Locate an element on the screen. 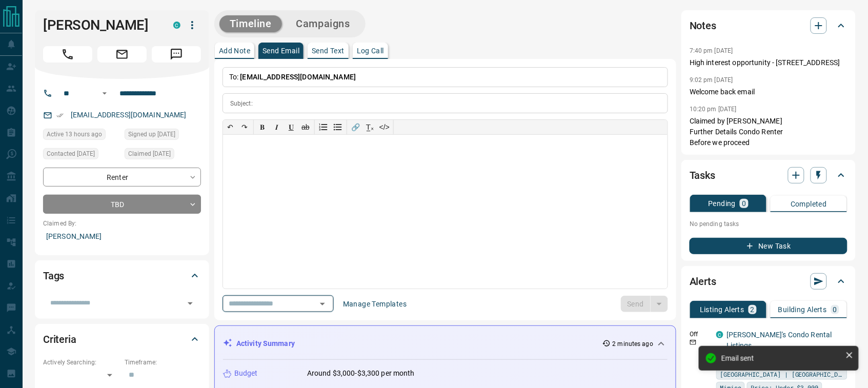 This screenshot has width=868, height=388. div: TBD is located at coordinates (122, 204).